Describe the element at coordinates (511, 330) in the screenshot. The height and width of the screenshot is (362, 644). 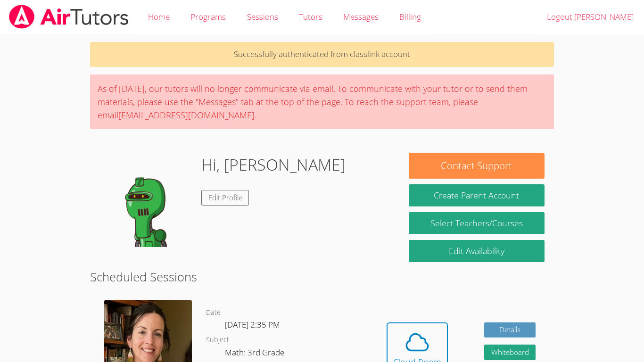
I see `a: Details` at that location.